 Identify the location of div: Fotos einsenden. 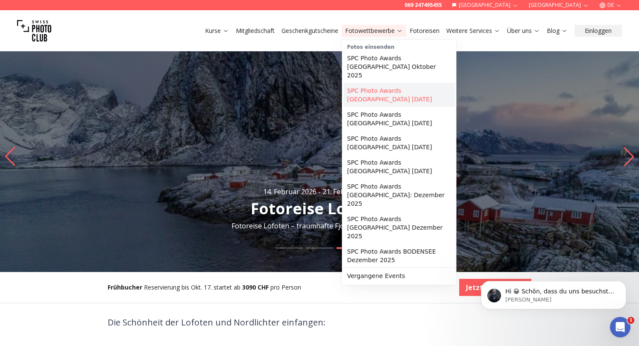
(399, 46).